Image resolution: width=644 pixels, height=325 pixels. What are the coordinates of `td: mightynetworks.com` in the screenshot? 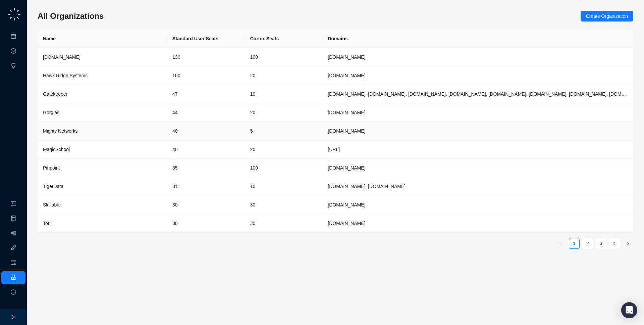 It's located at (478, 131).